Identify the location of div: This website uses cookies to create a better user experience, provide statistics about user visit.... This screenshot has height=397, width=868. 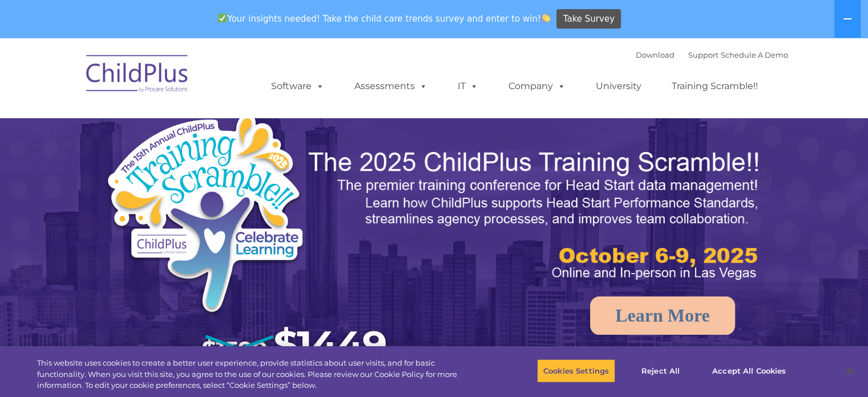
(257, 374).